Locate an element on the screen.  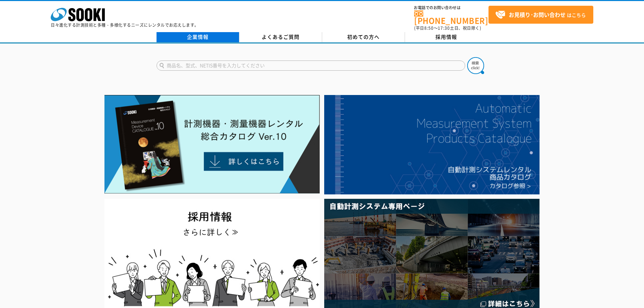
a: 企業情報 is located at coordinates (198, 37).